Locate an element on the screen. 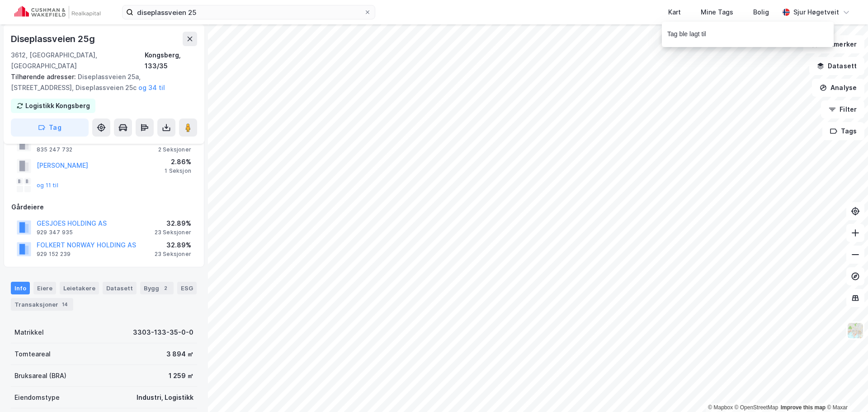 The height and width of the screenshot is (412, 868). div: Kontrollprogram for chat is located at coordinates (845, 390).